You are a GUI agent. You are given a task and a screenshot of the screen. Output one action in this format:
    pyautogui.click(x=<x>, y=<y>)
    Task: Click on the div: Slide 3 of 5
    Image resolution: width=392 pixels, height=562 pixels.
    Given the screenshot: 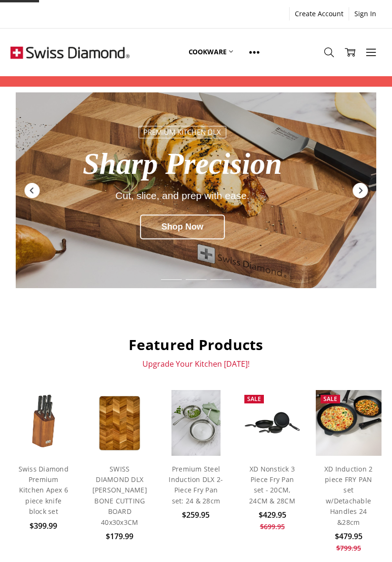 What is the action you would take?
    pyautogui.click(x=221, y=279)
    